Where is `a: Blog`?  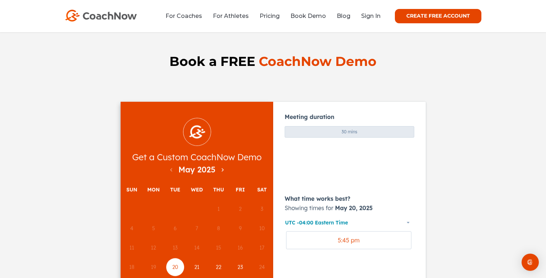 a: Blog is located at coordinates (343, 16).